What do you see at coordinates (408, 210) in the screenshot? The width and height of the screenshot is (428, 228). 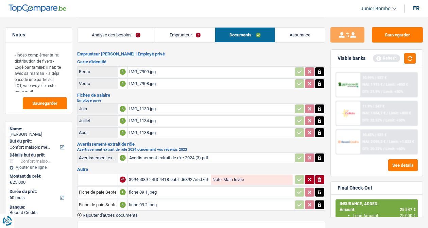 I see `span: 25 547 €` at bounding box center [408, 210].